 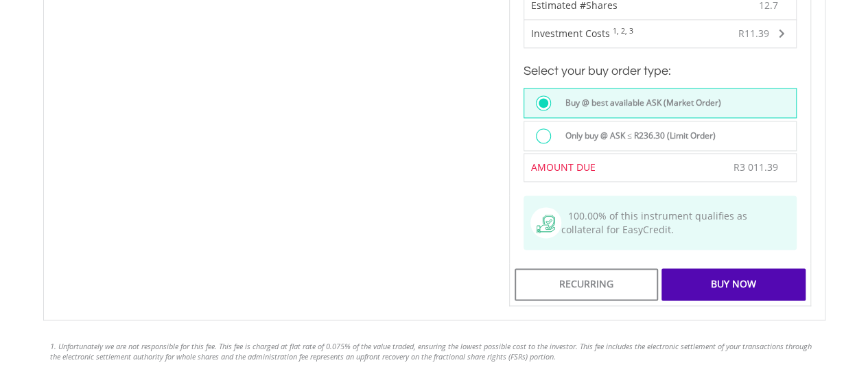 I want to click on img: collateral-qualifying-green.svg, so click(x=546, y=224).